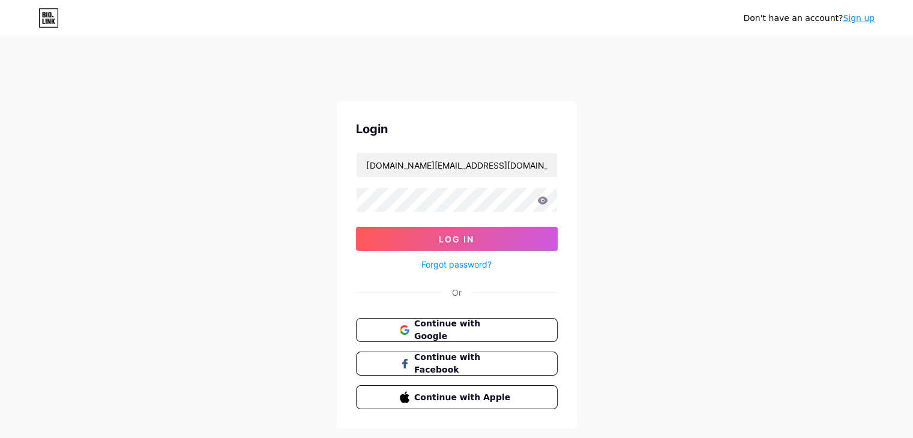 This screenshot has width=913, height=438. I want to click on span: Continue with Google, so click(464, 330).